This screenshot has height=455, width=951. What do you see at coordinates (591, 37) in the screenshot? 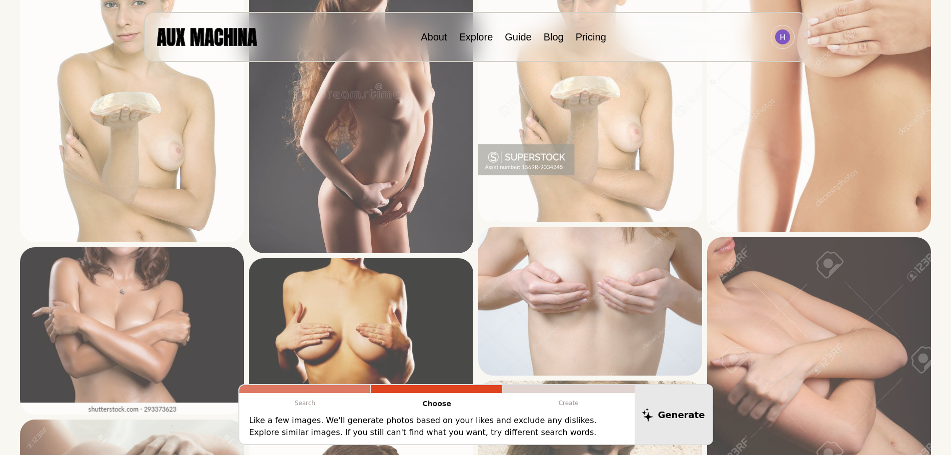
I see `a: Pricing` at bounding box center [591, 37].